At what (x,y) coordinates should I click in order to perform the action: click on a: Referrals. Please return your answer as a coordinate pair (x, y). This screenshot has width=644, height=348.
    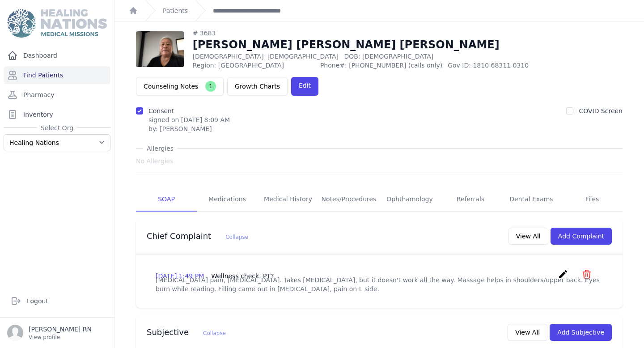
    Looking at the image, I should click on (470, 200).